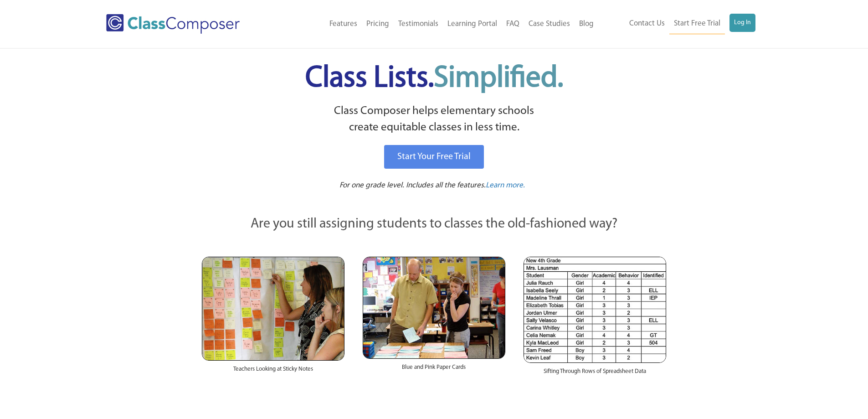 The width and height of the screenshot is (868, 419). What do you see at coordinates (434, 157) in the screenshot?
I see `span: Start Your Free Trial` at bounding box center [434, 157].